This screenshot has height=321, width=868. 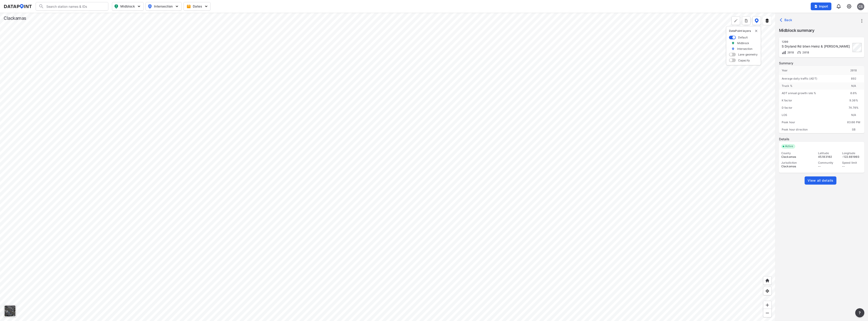 What do you see at coordinates (820, 180) in the screenshot?
I see `span: View all details` at bounding box center [820, 180].